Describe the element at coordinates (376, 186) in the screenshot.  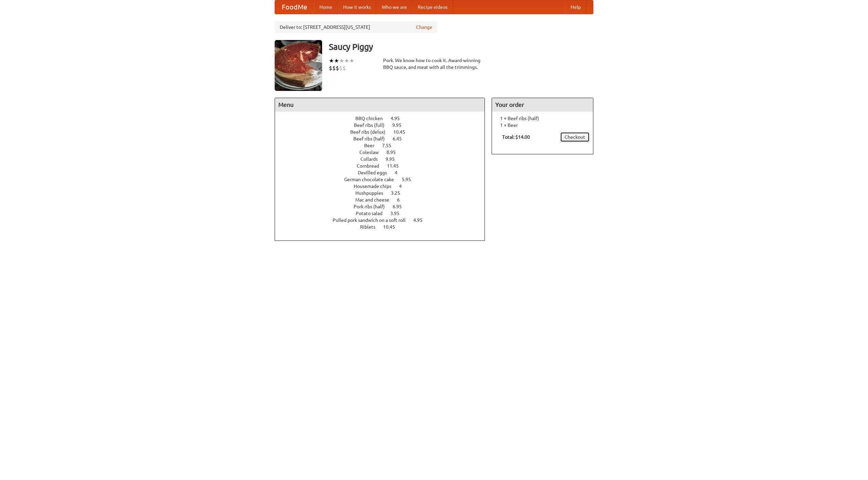
I see `span: Housemade chips` at that location.